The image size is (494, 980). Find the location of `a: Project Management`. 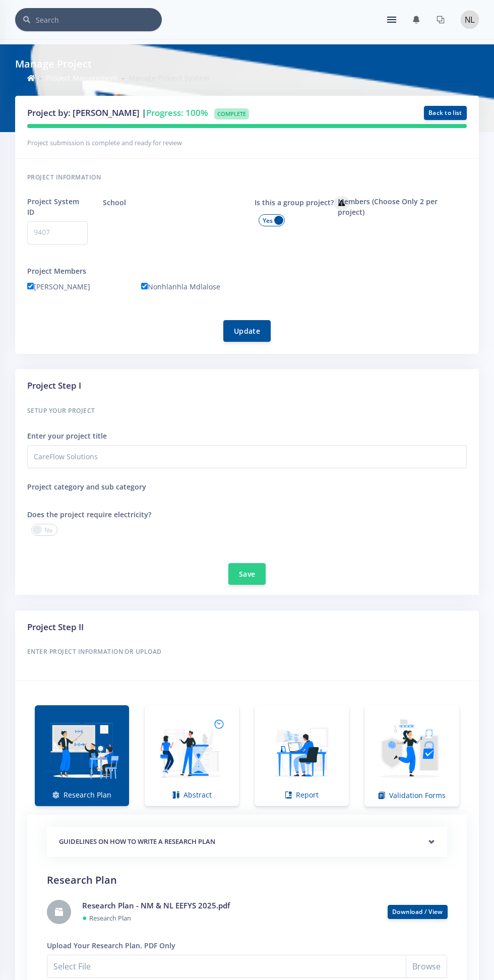

a: Project Management is located at coordinates (82, 77).